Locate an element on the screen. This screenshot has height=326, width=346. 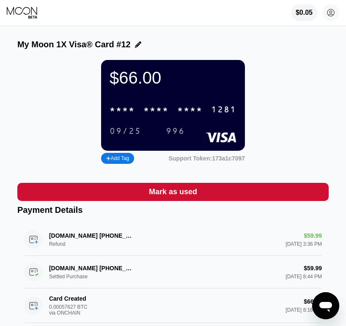
div: $66.00 is located at coordinates (173, 78).